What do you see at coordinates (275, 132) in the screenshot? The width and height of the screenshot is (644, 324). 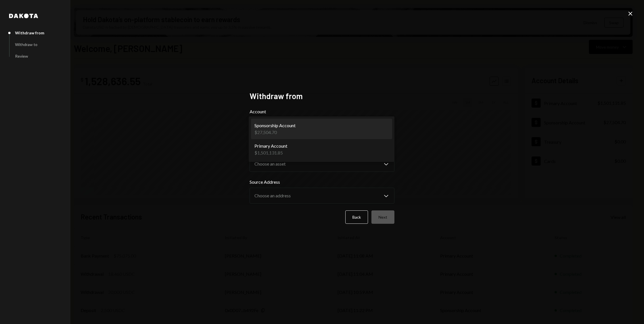 I see `div: $27,504.70` at bounding box center [275, 132].